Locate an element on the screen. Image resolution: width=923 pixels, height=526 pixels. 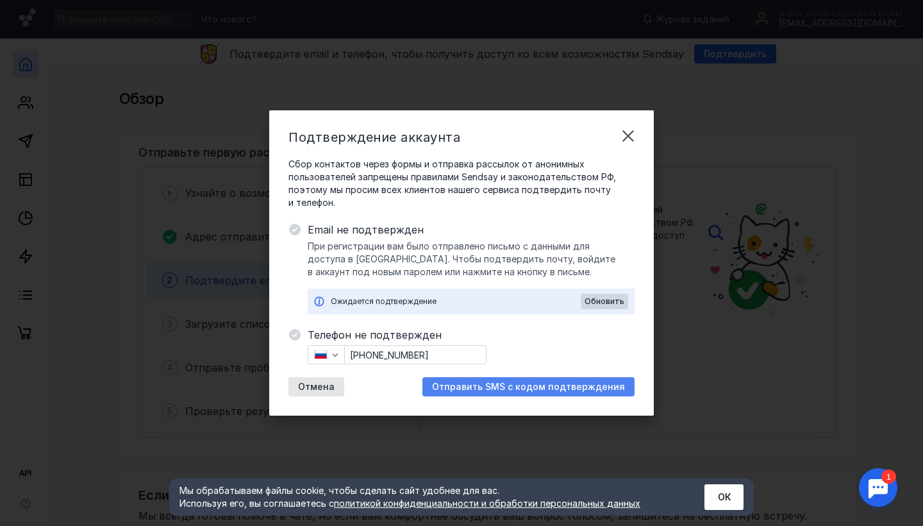
span: Отмена is located at coordinates (316, 387).